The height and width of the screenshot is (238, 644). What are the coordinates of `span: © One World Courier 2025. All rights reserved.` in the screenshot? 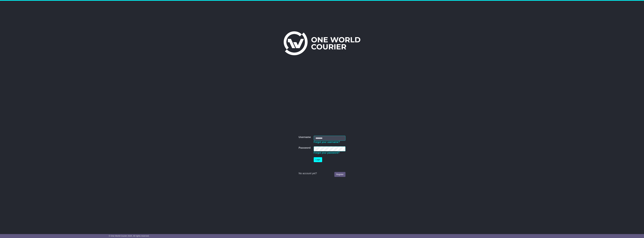 It's located at (129, 236).